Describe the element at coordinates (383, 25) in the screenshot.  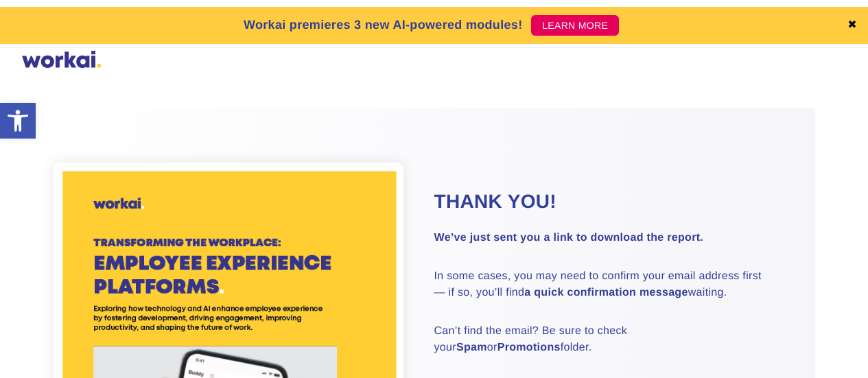
I see `p: Workai premieres 3 new AI-powered modules!` at that location.